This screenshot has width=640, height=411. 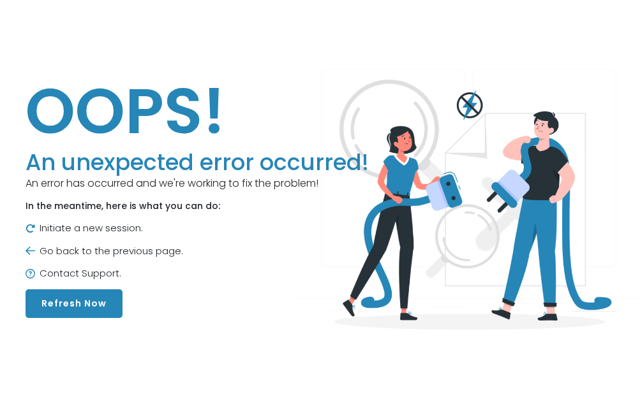 I want to click on p: An error has occurred and we're working to fix the problem!, so click(x=197, y=184).